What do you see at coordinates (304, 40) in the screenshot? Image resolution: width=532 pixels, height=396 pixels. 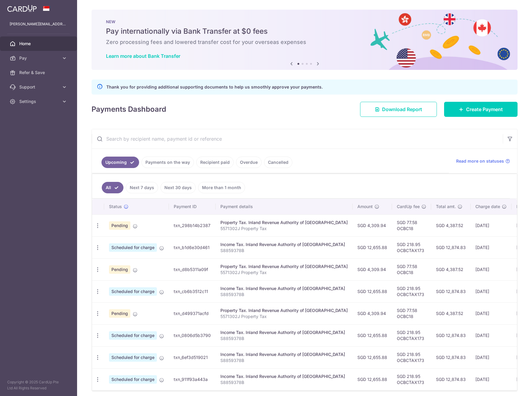 I see `img: Bank transfer banner` at bounding box center [304, 40].